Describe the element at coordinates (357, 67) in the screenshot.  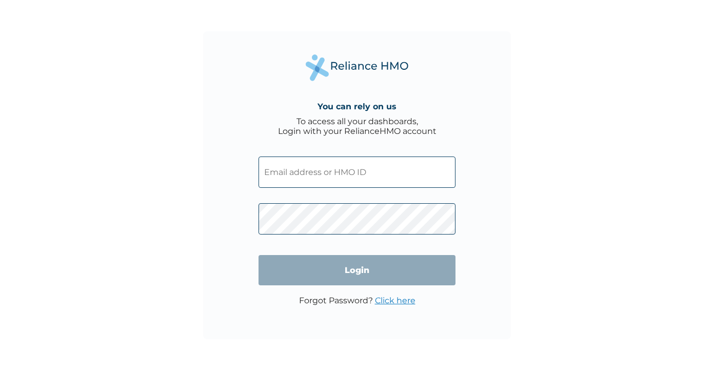
I see `img: Reliance Health's Logo` at that location.